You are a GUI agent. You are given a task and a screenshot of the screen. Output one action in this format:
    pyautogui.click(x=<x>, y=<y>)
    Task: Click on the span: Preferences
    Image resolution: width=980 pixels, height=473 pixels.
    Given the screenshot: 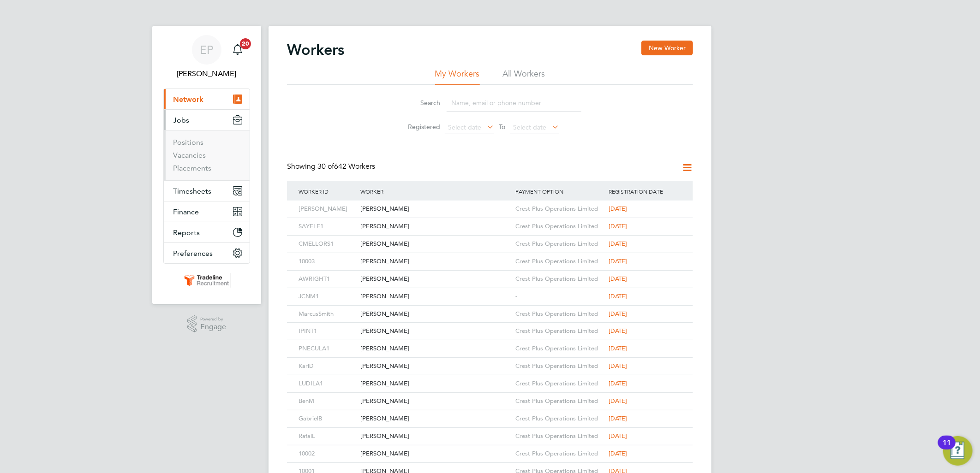 What is the action you would take?
    pyautogui.click(x=193, y=253)
    